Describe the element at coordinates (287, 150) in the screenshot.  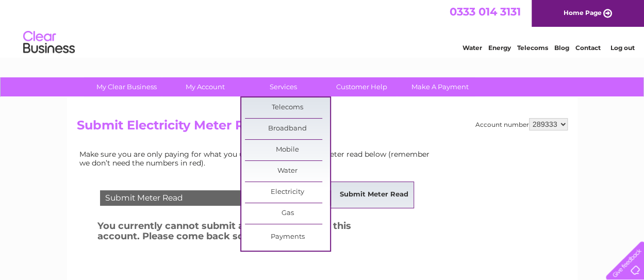
I see `a: Mobile` at that location.